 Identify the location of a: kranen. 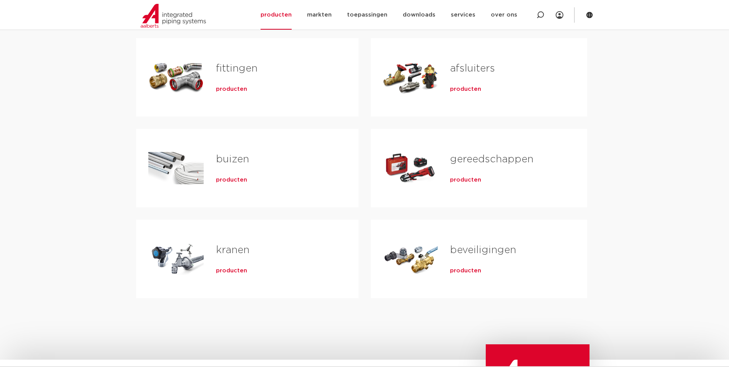
(233, 250).